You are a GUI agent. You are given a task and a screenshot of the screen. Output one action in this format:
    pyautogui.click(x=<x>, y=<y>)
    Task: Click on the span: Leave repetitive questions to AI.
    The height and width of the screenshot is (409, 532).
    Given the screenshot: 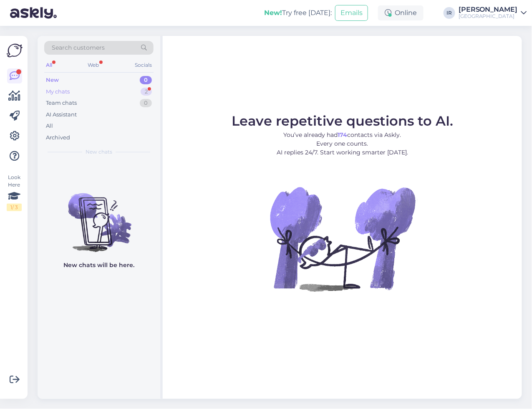 What is the action you would take?
    pyautogui.click(x=342, y=121)
    